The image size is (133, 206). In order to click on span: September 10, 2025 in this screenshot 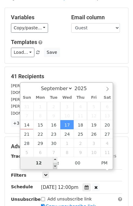, I will do `click(67, 115)`.